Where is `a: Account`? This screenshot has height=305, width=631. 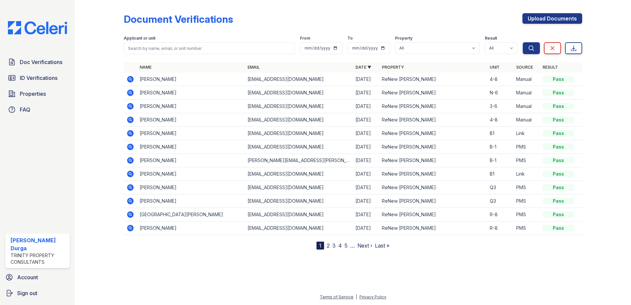 a: Account is located at coordinates (37, 277).